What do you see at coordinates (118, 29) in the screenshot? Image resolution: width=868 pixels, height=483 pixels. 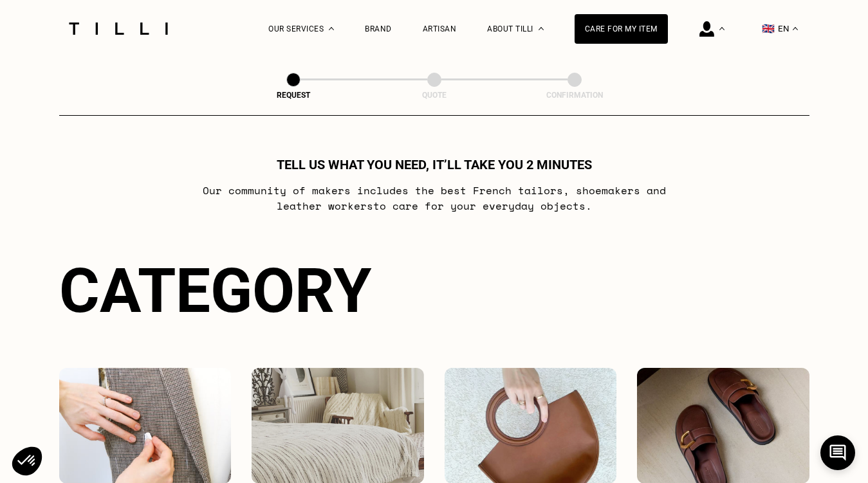 I see `a: Tilli seamstress service logo` at bounding box center [118, 29].